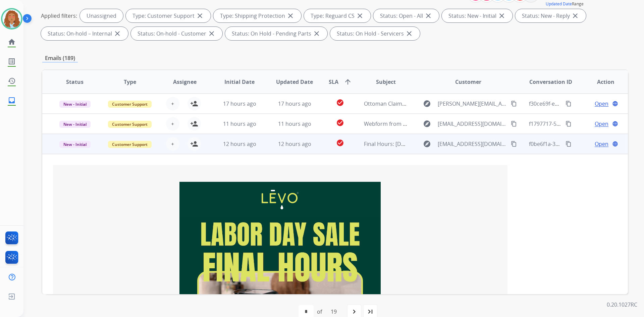 The height and width of the screenshot is (317, 644). I want to click on mat-icon: last_page, so click(370, 312).